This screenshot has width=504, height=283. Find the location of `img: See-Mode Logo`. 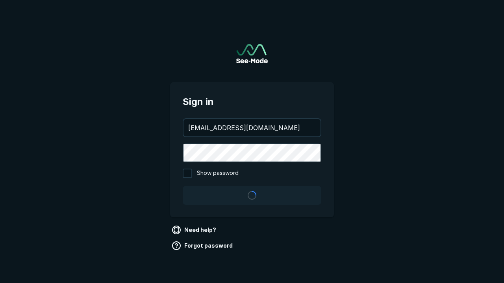

img: See-Mode Logo is located at coordinates (252, 54).